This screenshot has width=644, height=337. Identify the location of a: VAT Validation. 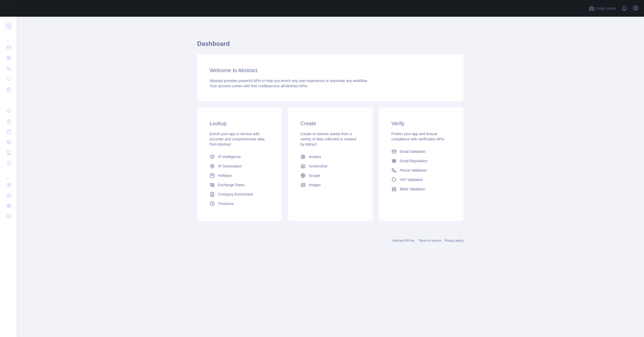
(421, 179).